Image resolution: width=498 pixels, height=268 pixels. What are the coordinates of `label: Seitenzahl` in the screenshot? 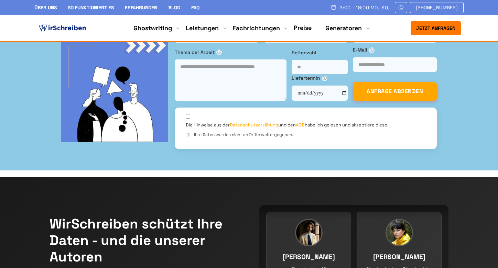 It's located at (319, 53).